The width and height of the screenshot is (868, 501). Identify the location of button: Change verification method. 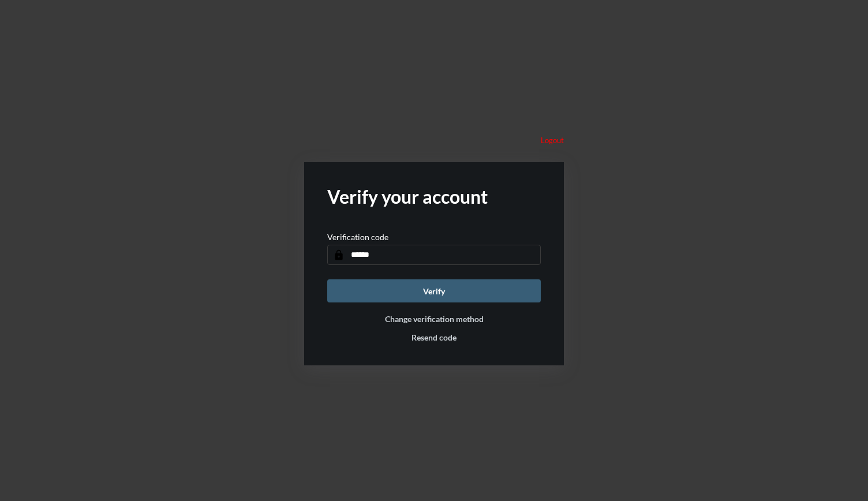
(434, 319).